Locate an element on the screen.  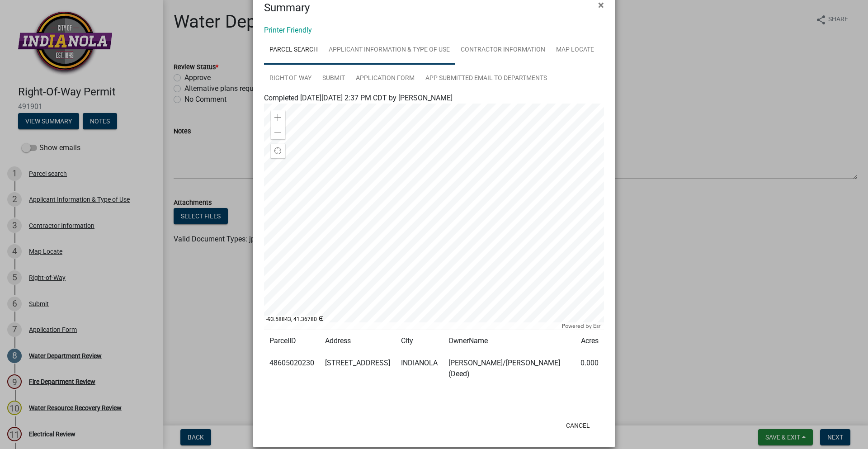
td: City is located at coordinates (419, 341).